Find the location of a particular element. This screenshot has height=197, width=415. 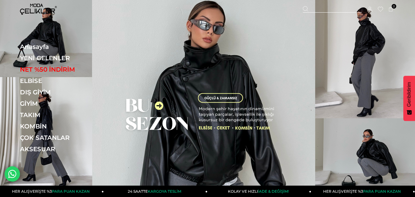

a: HER ALIŞVERİŞTE %3PARA PUAN KAZAN is located at coordinates (363, 191).